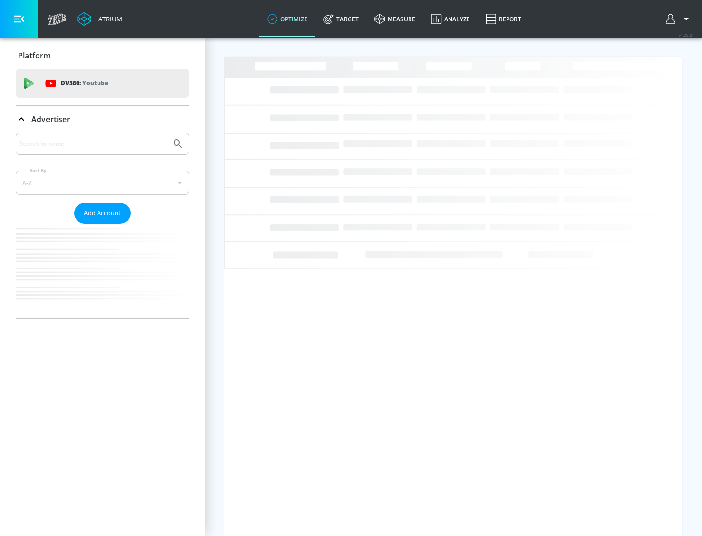 The height and width of the screenshot is (536, 702). Describe the element at coordinates (34, 56) in the screenshot. I see `p: Platform` at that location.